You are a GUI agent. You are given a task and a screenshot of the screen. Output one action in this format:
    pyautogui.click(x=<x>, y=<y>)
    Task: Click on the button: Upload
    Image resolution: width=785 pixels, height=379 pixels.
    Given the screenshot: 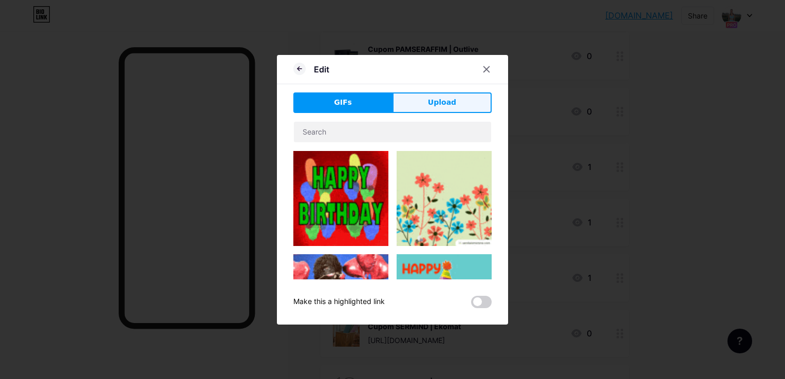 What is the action you would take?
    pyautogui.click(x=442, y=103)
    